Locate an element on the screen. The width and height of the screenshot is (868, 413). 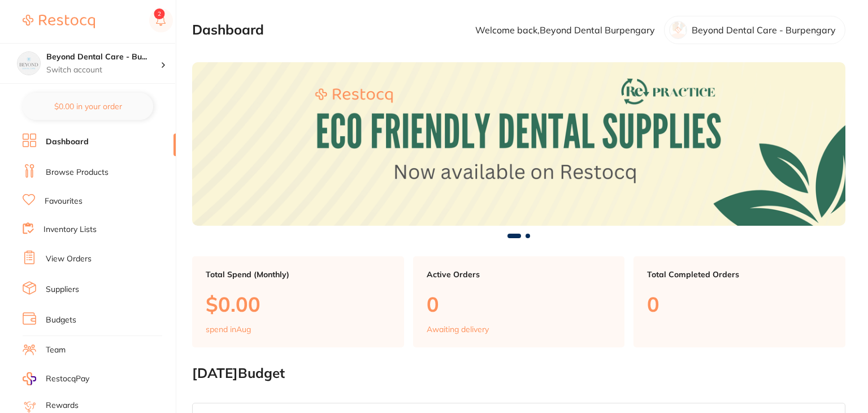
h2: Dashboard is located at coordinates (227, 30).